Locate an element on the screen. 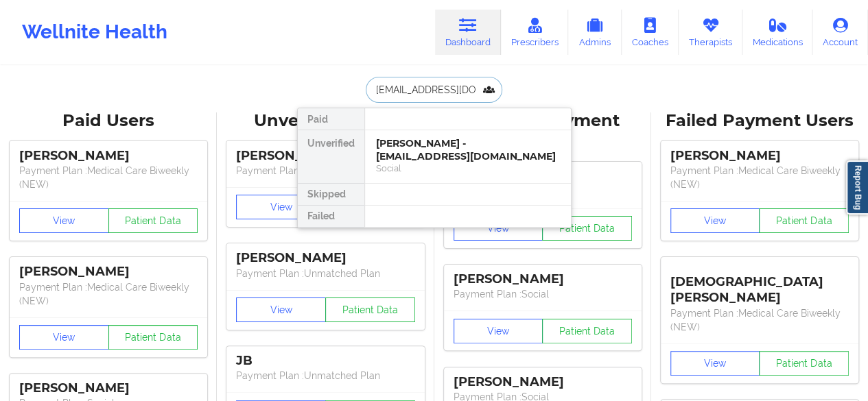 The image size is (868, 401). div: Failed is located at coordinates (331, 217).